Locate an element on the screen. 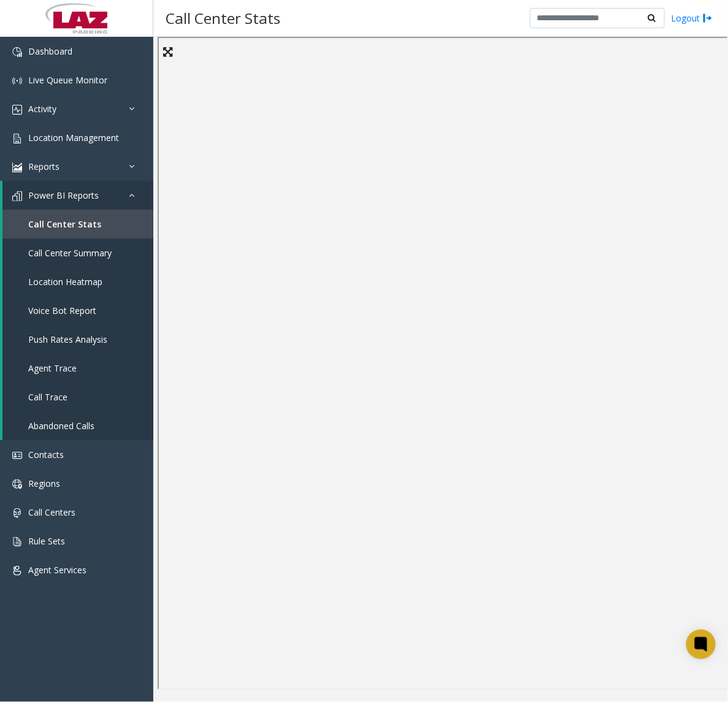  span: Voice Bot Report is located at coordinates (62, 310).